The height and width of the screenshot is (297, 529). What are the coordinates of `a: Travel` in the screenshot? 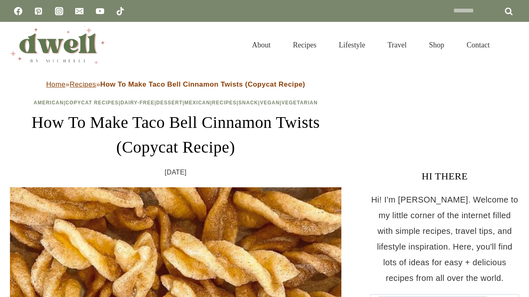 It's located at (397, 45).